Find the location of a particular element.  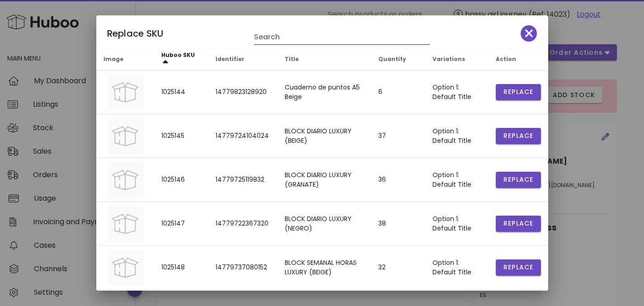

img: website_grey.svg is located at coordinates (18, 27).